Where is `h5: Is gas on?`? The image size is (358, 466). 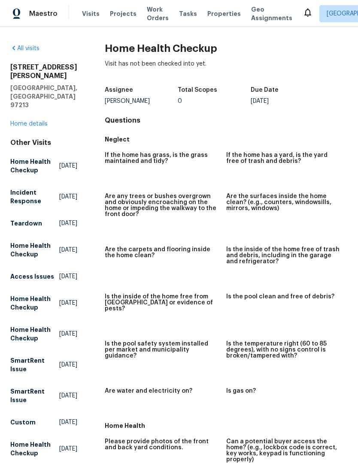 h5: Is gas on? is located at coordinates (241, 391).